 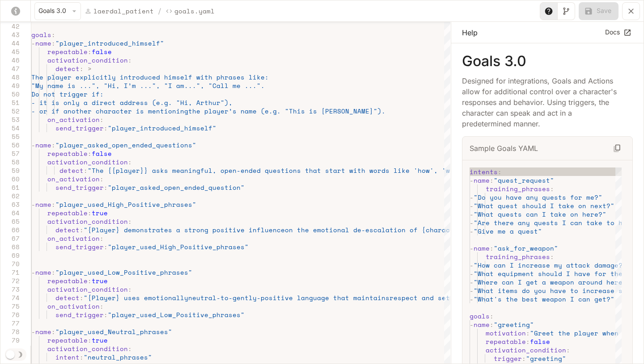 I want to click on div: 76, so click(x=10, y=315).